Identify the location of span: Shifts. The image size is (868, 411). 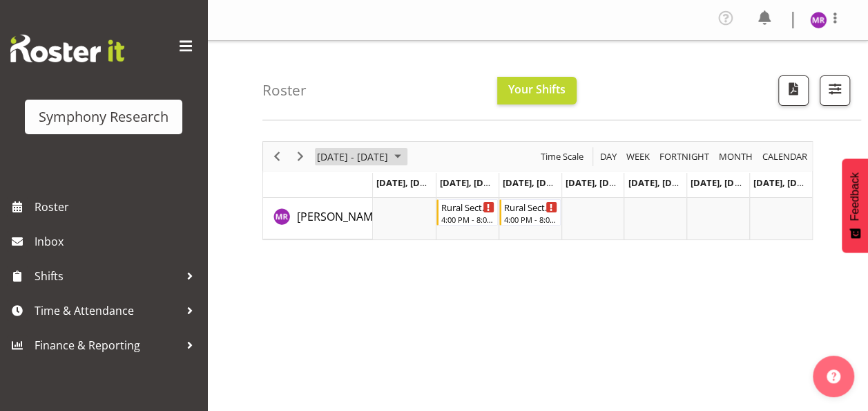
(107, 276).